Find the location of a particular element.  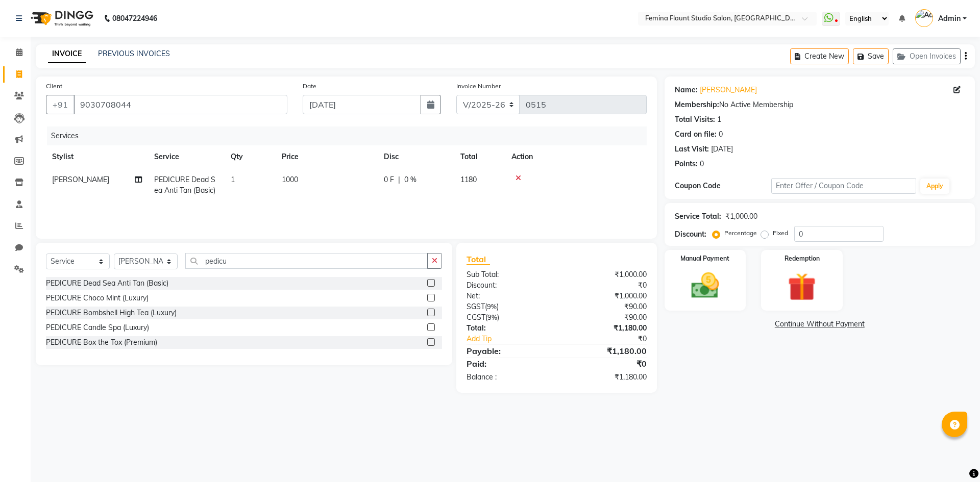

div: Coupon Code is located at coordinates (723, 186).